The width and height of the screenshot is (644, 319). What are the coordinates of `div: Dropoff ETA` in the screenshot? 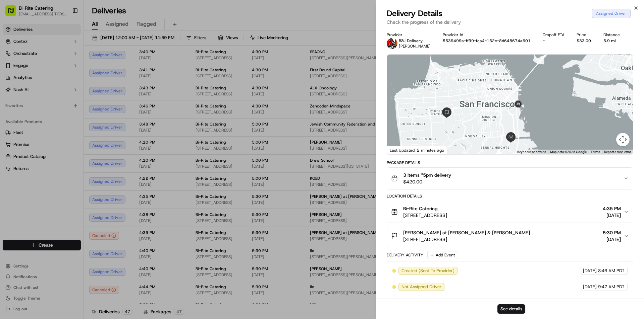 It's located at (554, 35).